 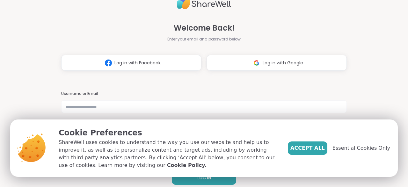 I want to click on span: Welcome Back!, so click(x=204, y=28).